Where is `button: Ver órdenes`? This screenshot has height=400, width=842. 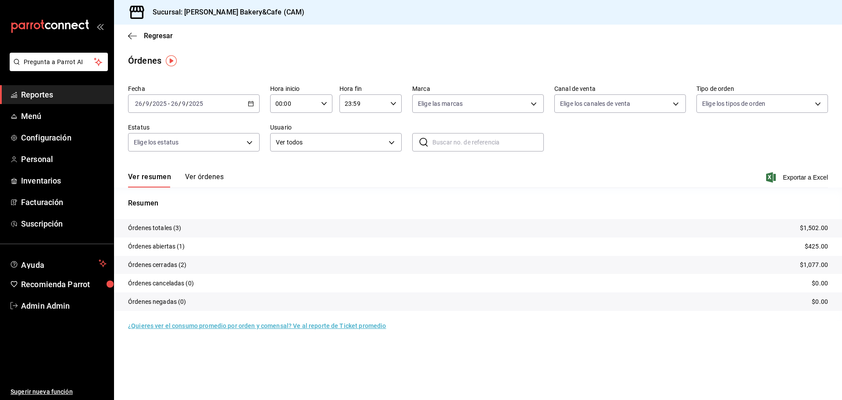 button: Ver órdenes is located at coordinates (204, 180).